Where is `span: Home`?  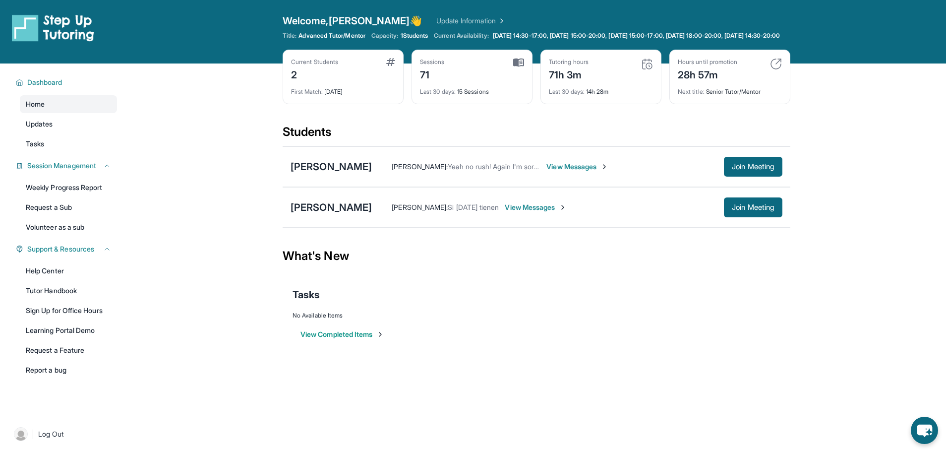
span: Home is located at coordinates (35, 104).